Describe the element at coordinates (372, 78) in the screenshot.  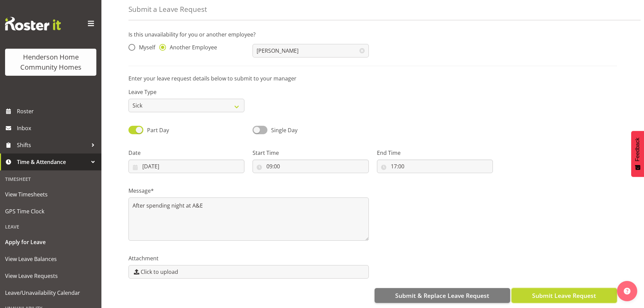
I see `p: Enter your leave request details below to submit to your manager` at that location.